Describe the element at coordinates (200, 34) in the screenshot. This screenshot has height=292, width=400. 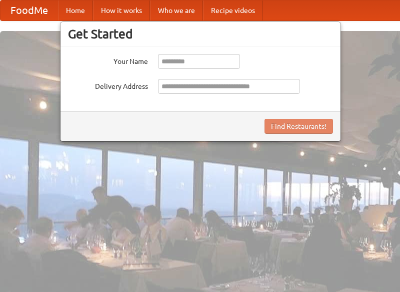
I see `h3: Get Started` at that location.